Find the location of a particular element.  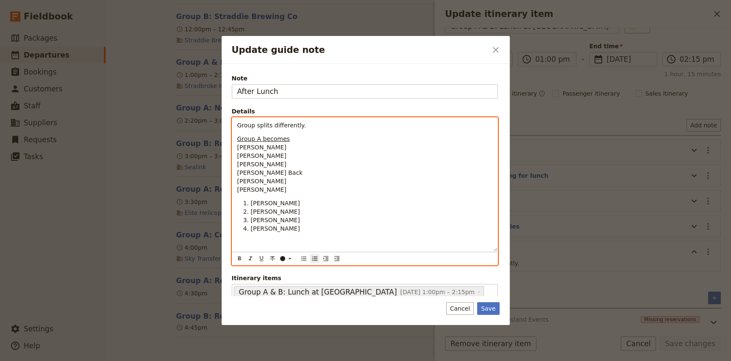

button: Numbered list is located at coordinates (315, 259).